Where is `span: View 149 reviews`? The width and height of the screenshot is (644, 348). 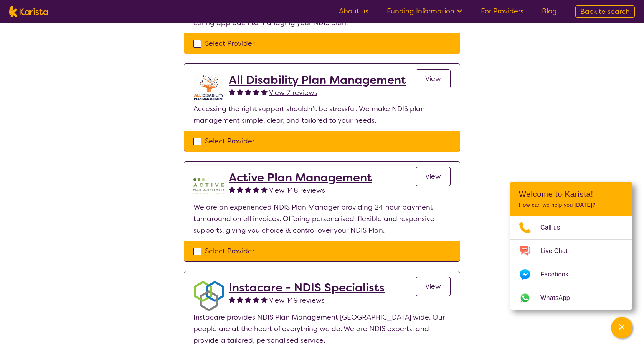
span: View 149 reviews is located at coordinates (297, 300).